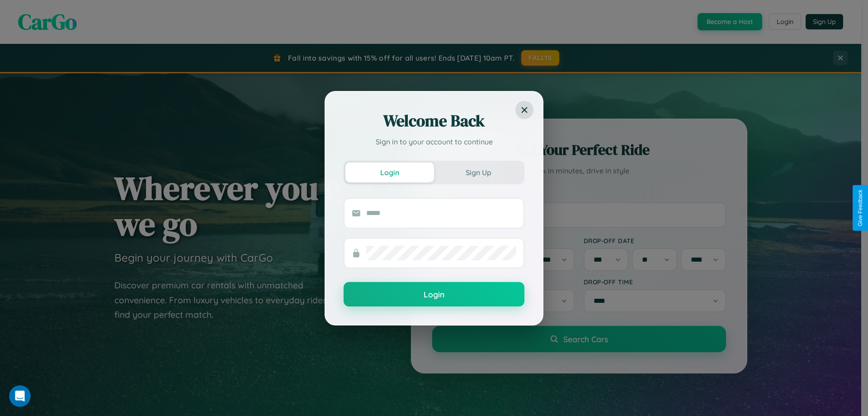 Image resolution: width=868 pixels, height=416 pixels. I want to click on h2: Welcome Back, so click(434, 121).